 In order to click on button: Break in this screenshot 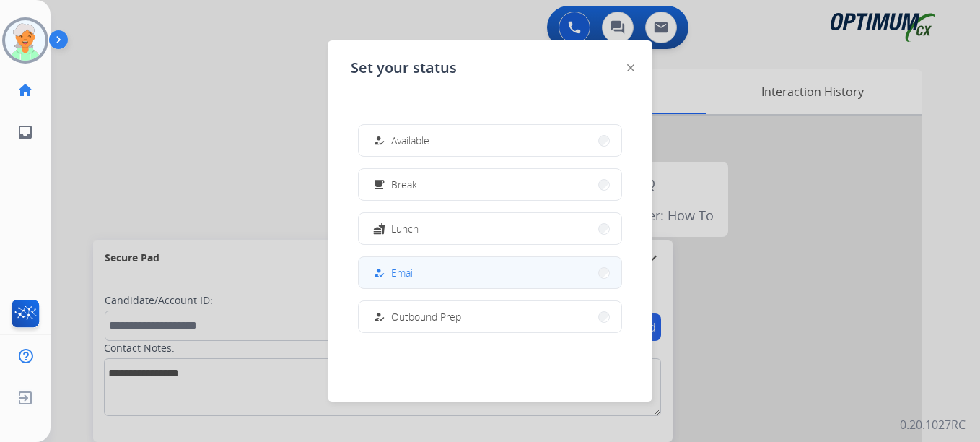, I will do `click(490, 184)`.